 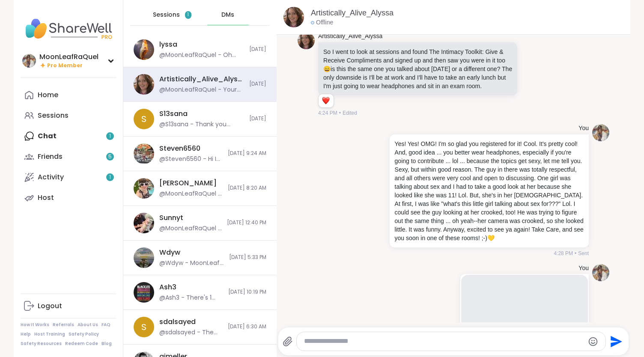 I want to click on a: Safety Policy, so click(x=83, y=334).